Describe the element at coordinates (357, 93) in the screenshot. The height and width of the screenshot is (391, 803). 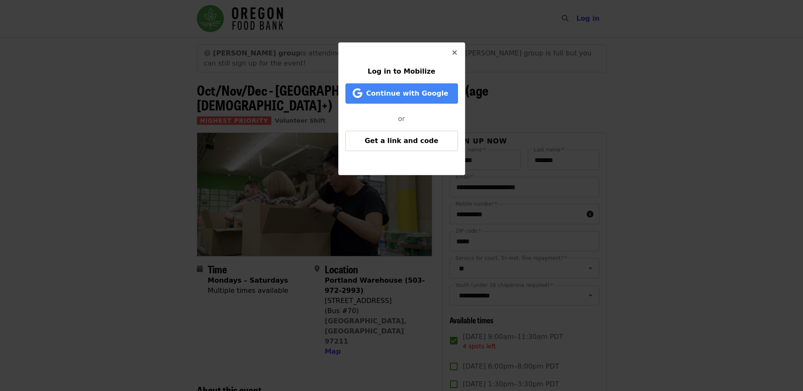
I see `i: google icon` at that location.